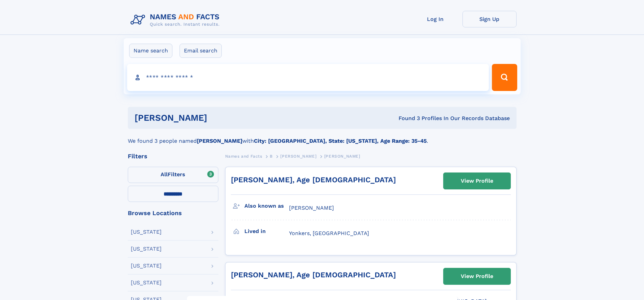  Describe the element at coordinates (176, 20) in the screenshot. I see `img: Logo Names and Facts` at that location.